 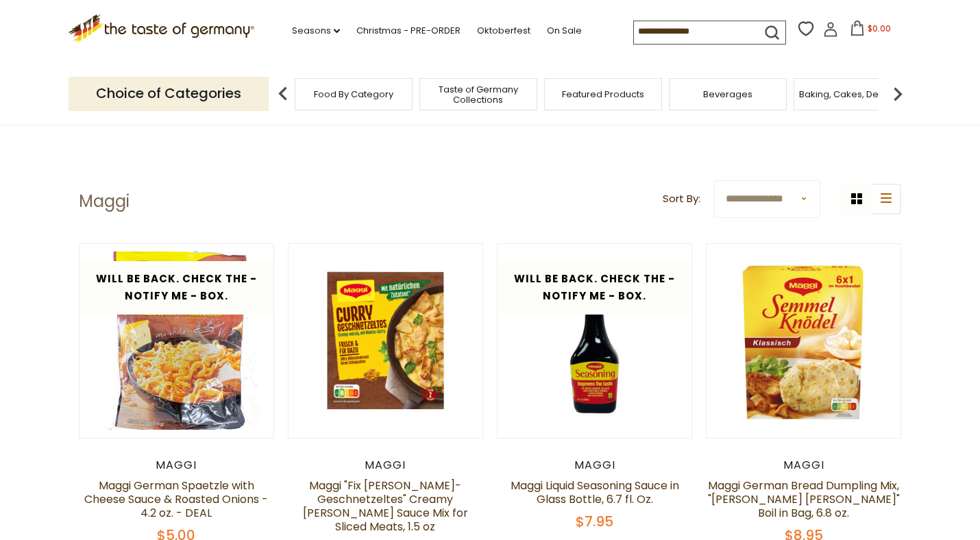 What do you see at coordinates (852, 94) in the screenshot?
I see `a: Baking, Cakes, Desserts` at bounding box center [852, 94].